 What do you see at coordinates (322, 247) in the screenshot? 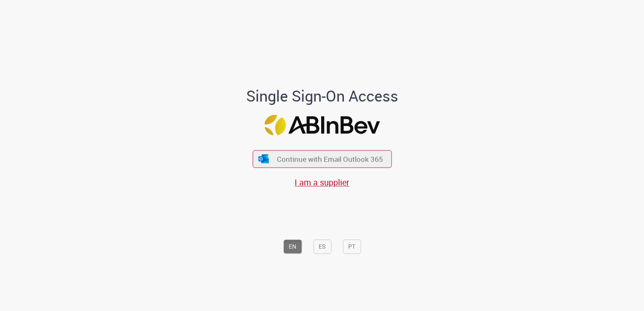
I see `button: ES` at bounding box center [322, 247].